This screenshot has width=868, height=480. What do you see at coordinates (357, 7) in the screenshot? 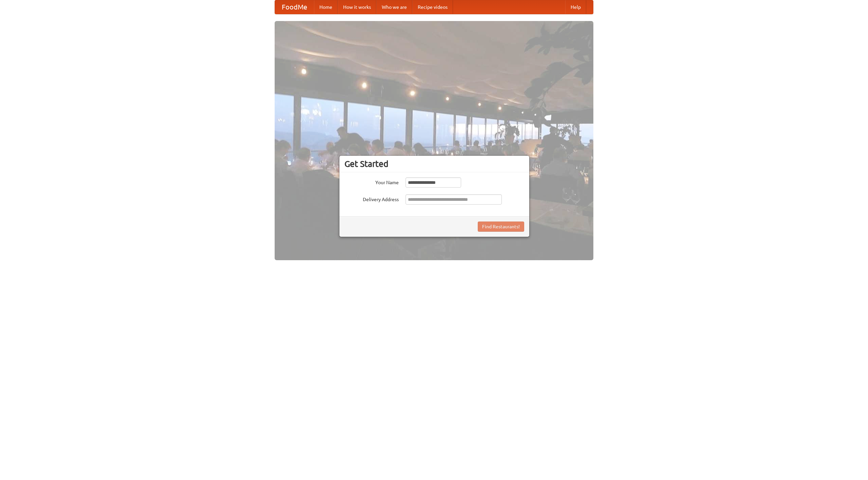
I see `a: How it works` at bounding box center [357, 7].